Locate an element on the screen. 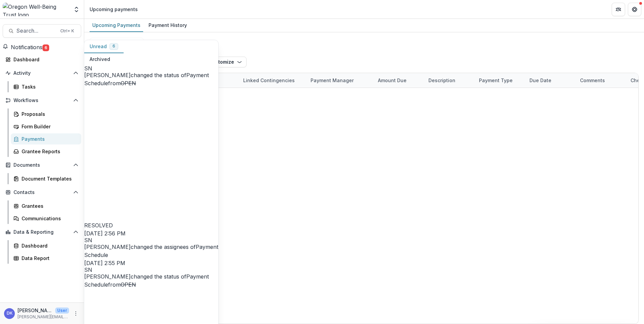  span: Activity is located at coordinates (42, 73).